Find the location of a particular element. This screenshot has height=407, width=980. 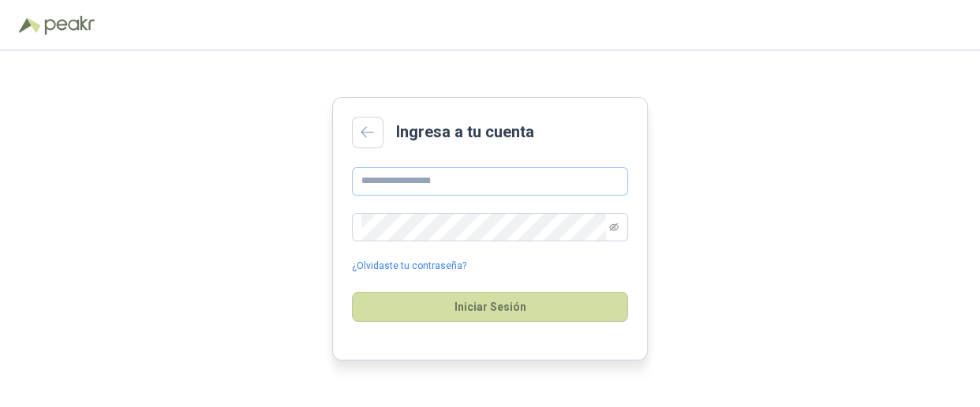

img: Logo is located at coordinates (30, 25).